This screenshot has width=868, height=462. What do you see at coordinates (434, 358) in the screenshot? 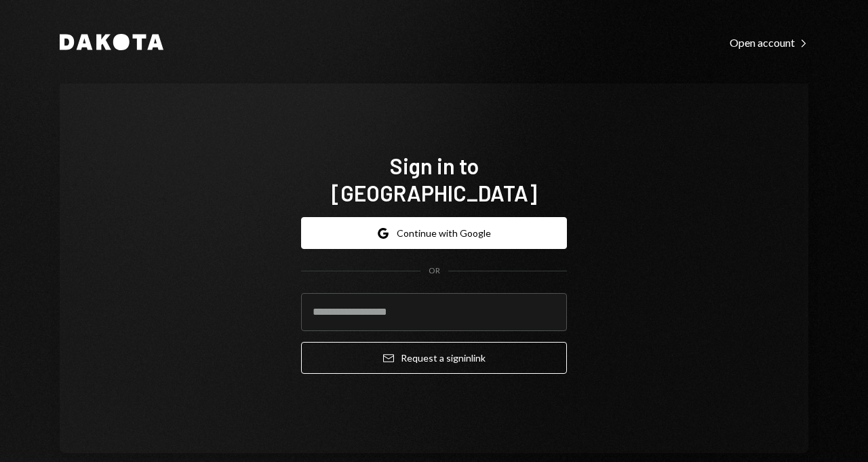
I see `button: Request a signinlink` at bounding box center [434, 358].